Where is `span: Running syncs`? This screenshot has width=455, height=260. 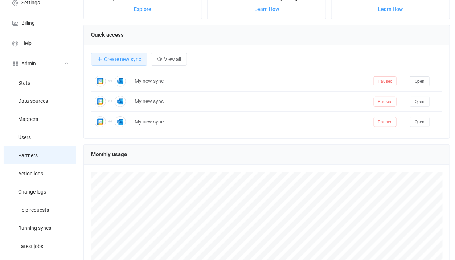 span: Running syncs is located at coordinates (34, 228).